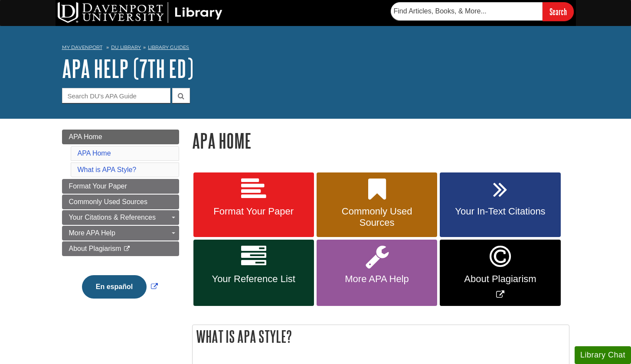  What do you see at coordinates (254, 279) in the screenshot?
I see `span: Your Reference List` at bounding box center [254, 279].